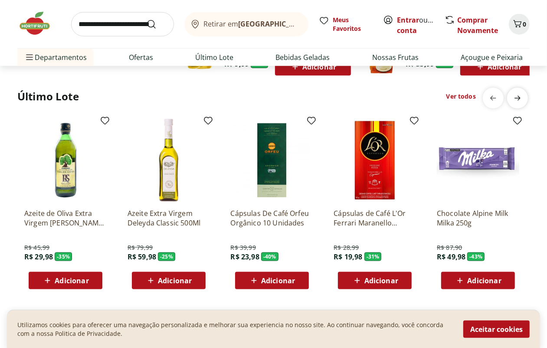 This screenshot has width=547, height=348. Describe the element at coordinates (375, 160) in the screenshot. I see `img: Cápsulas de Café L'Or Ferrari Maranello Espresso com 10 Unidades` at that location.